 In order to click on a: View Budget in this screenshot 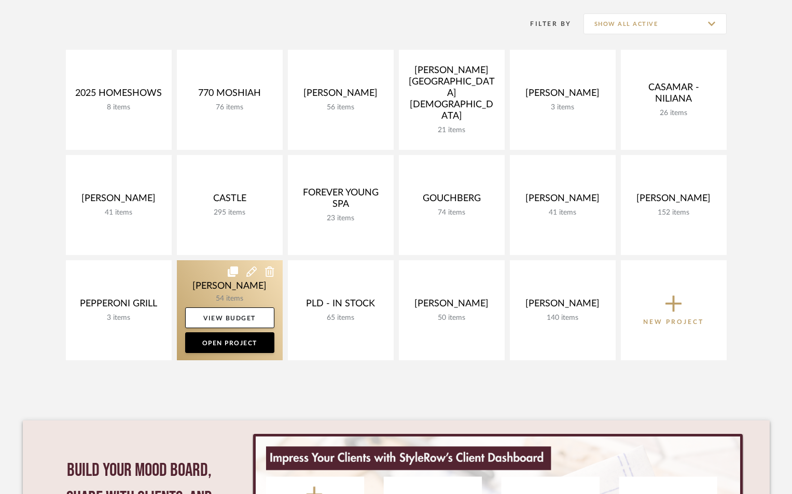, I will do `click(230, 318)`.